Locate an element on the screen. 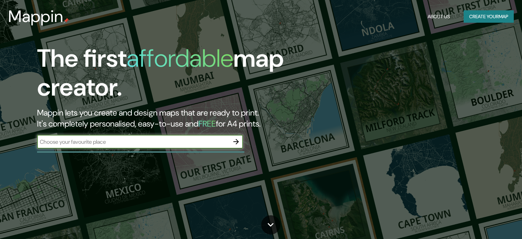  img: mappin-pin is located at coordinates (66, 21).